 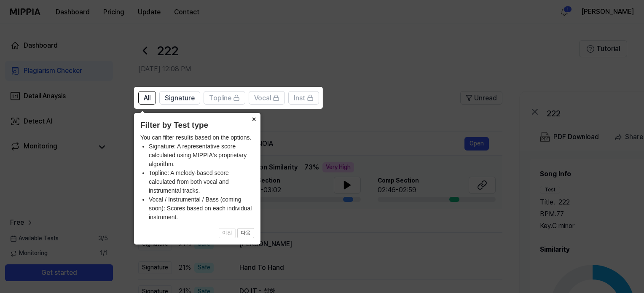 What do you see at coordinates (263, 98) in the screenshot?
I see `span: Vocal` at bounding box center [263, 98].